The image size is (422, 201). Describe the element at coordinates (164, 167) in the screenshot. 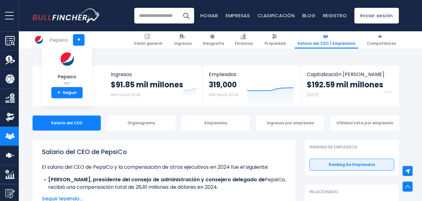

I see `p: El salario del CEO de PepsiCo y la compensación de otros ejecutivos en 2024 fue el siguiente:` at that location.